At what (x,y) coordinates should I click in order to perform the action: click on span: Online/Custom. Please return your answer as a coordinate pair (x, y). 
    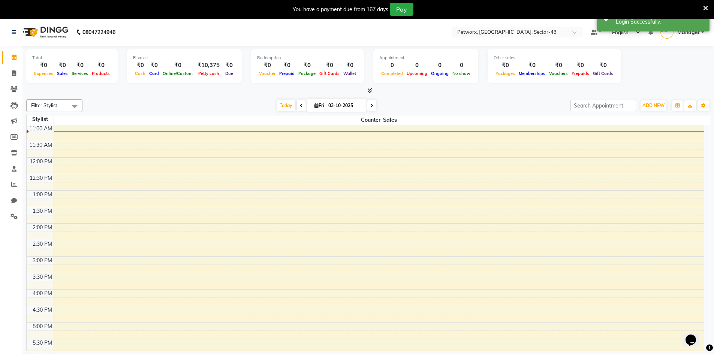
    Looking at the image, I should click on (178, 73).